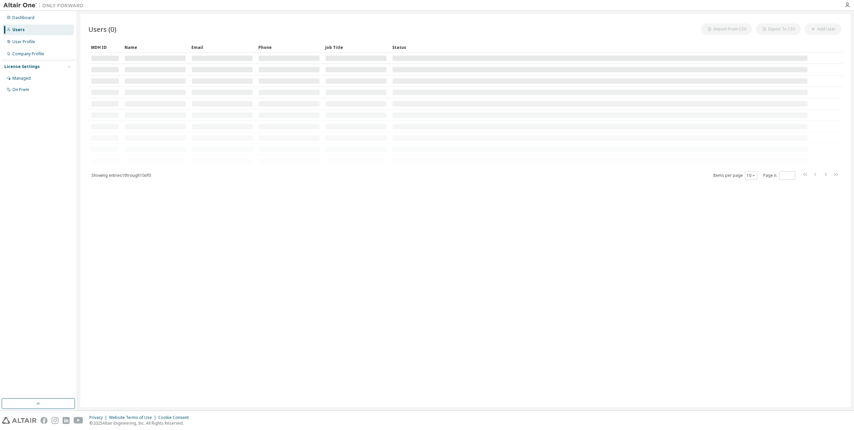  What do you see at coordinates (102, 29) in the screenshot?
I see `span: Users (0)` at bounding box center [102, 29].